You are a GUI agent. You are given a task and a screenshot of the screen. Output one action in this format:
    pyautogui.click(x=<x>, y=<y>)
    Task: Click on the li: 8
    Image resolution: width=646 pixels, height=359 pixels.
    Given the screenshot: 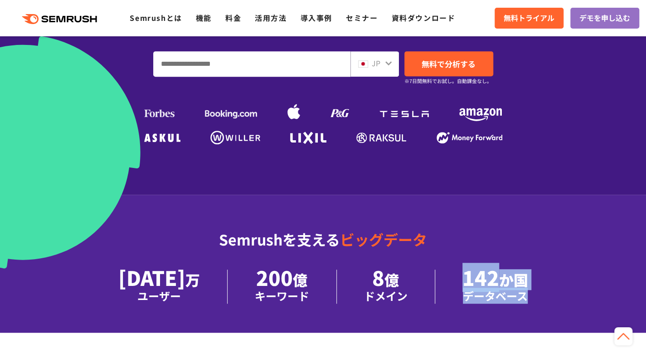 What is the action you would take?
    pyautogui.click(x=386, y=286)
    